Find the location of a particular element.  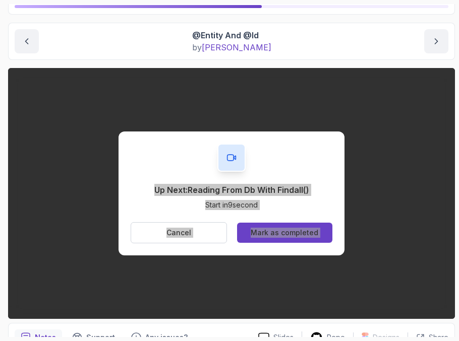

p: Start in is located at coordinates (231, 205).